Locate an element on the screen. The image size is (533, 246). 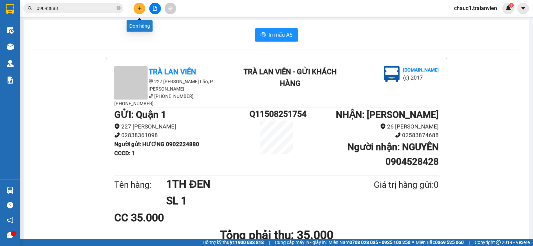
img: icon-new-feature is located at coordinates (508, 8).